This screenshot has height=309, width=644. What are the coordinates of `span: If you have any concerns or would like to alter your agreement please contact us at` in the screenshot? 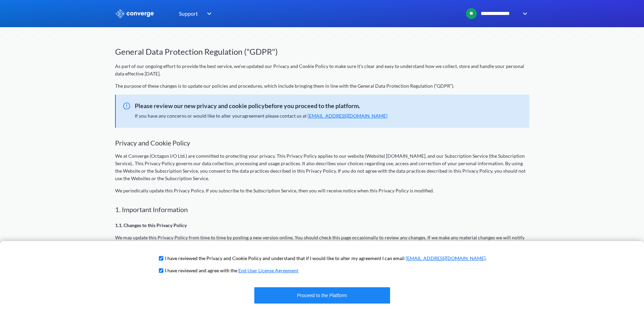 It's located at (261, 116).